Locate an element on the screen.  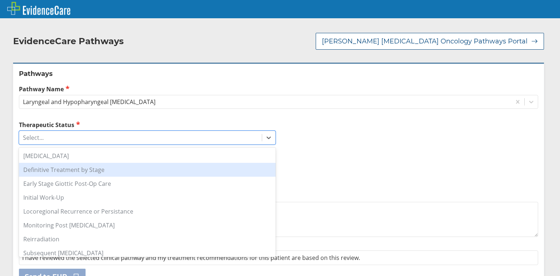
div: Early Stage Giottic Post-Op Care is located at coordinates (147, 183).